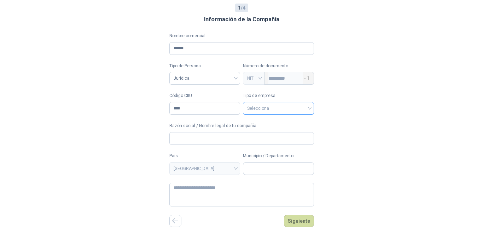 The height and width of the screenshot is (227, 483). Describe the element at coordinates (205, 78) in the screenshot. I see `span: Jurídica` at that location.